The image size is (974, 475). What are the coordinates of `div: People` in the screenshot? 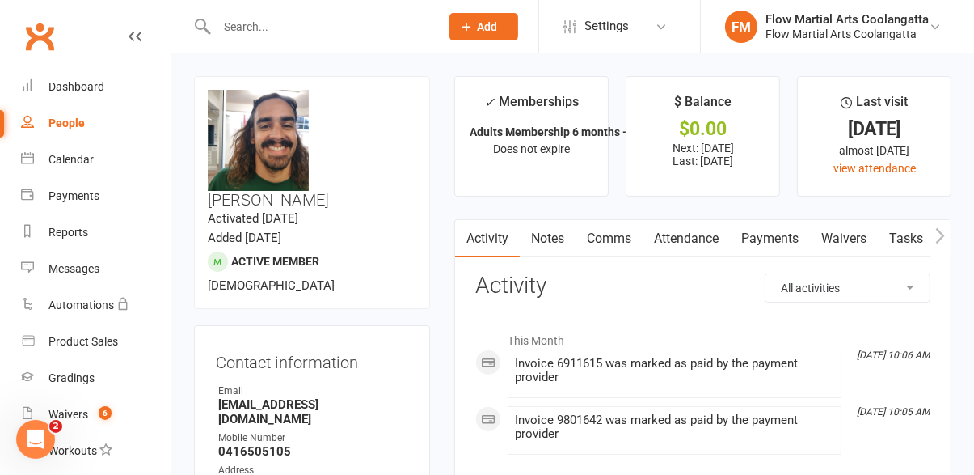 It's located at (66, 123).